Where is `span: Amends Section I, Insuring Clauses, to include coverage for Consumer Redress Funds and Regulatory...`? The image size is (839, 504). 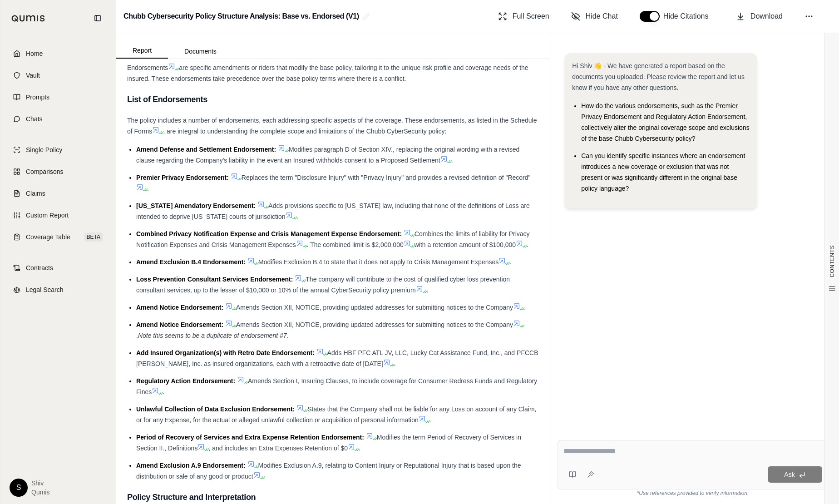 span: Amends Section I, Insuring Clauses, to include coverage for Consumer Redress Funds and Regulatory... is located at coordinates (336, 387).